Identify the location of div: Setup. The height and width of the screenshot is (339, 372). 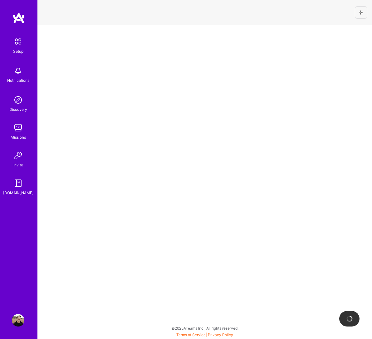
(18, 51).